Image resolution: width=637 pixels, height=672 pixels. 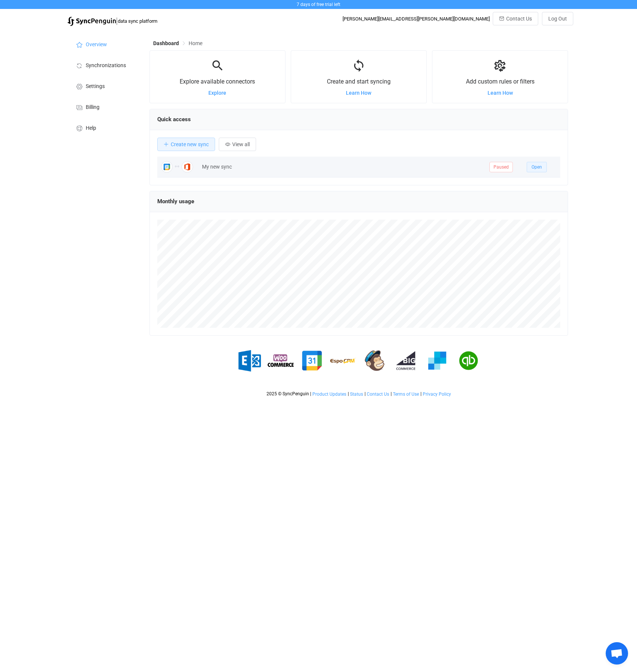 I want to click on button: Open, so click(x=537, y=167).